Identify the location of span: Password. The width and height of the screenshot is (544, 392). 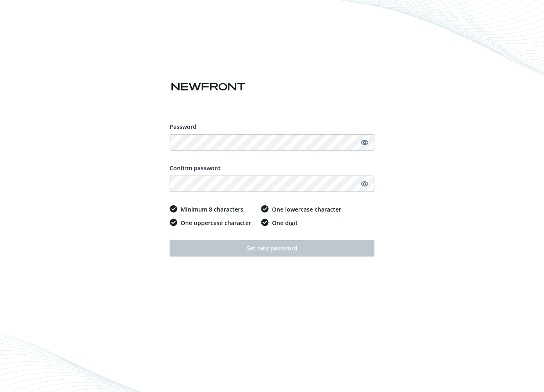
(183, 126).